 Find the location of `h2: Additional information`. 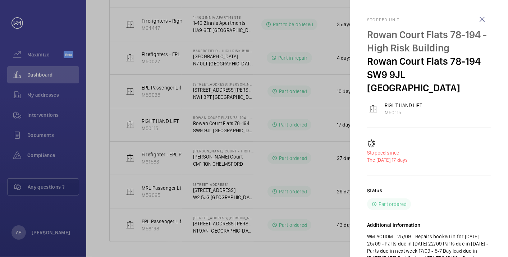

h2: Additional information is located at coordinates (429, 225).